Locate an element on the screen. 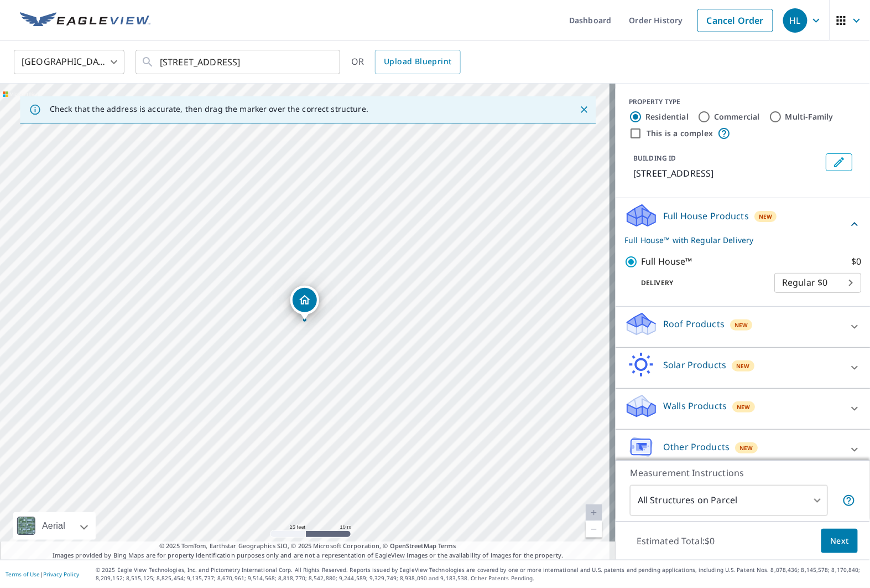 The height and width of the screenshot is (588, 870). a: Current Level 20, Zoom In Disabled is located at coordinates (594, 513).